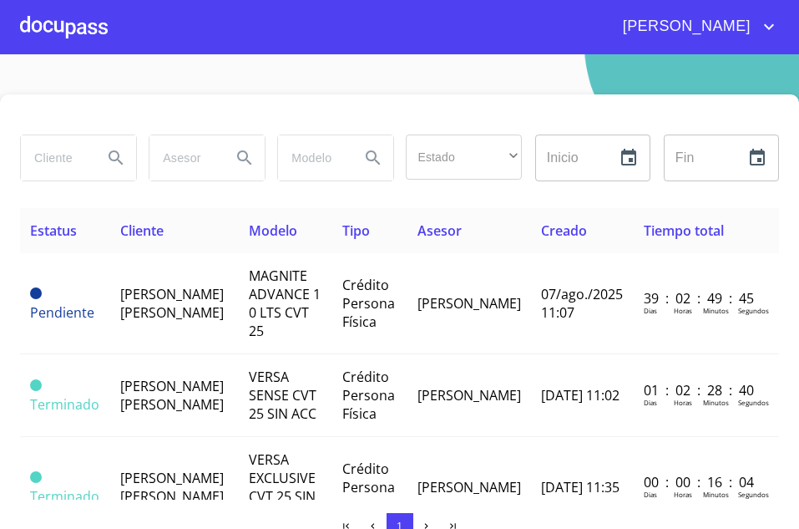  Describe the element at coordinates (707, 390) in the screenshot. I see `p: 01 : 02 : 28 : 40` at that location.